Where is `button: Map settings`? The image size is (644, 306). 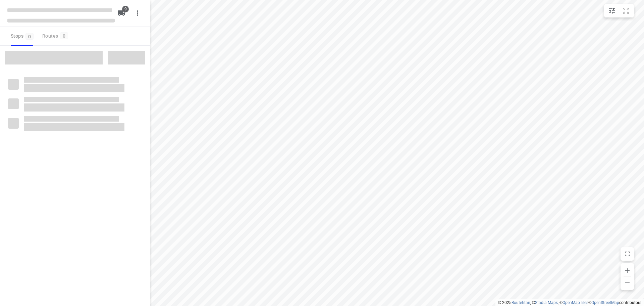 button: Map settings is located at coordinates (612, 11).